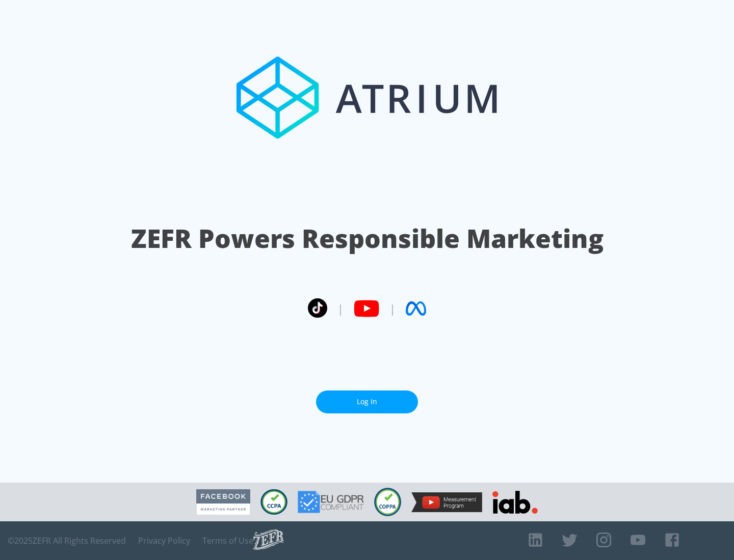 This screenshot has height=560, width=734. What do you see at coordinates (388, 502) in the screenshot?
I see `img: COPPA Compliant` at bounding box center [388, 502].